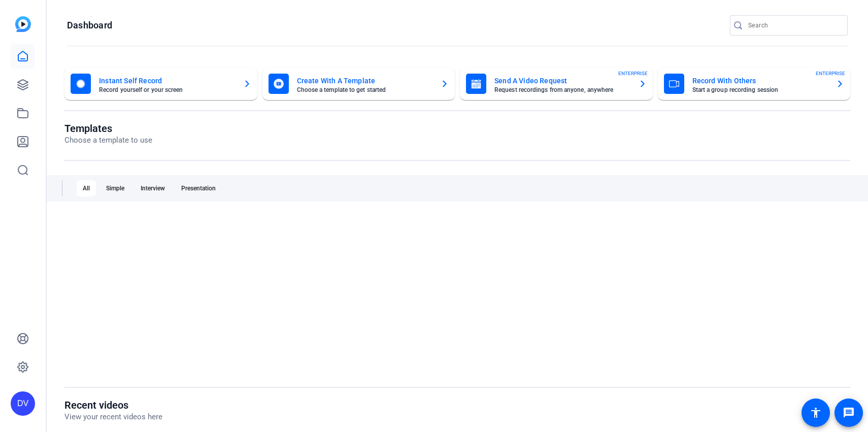 The image size is (868, 432). What do you see at coordinates (556, 84) in the screenshot?
I see `button: Send A Video RequestRequest recordings from anyone, anywhereENTERPRISE` at bounding box center [556, 84].